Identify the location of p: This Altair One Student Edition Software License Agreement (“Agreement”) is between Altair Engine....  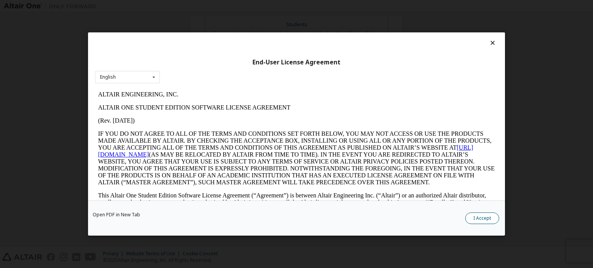
(202, 118).